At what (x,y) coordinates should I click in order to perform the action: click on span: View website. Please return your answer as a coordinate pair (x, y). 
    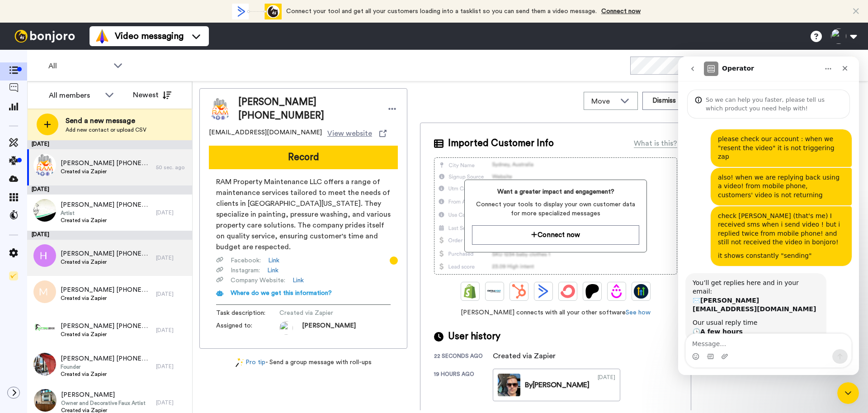
    Looking at the image, I should click on (350, 134).